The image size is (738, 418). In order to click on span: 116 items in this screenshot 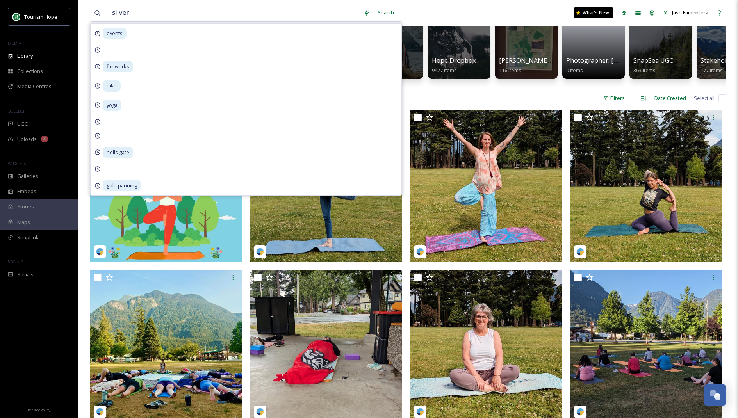, I will do `click(510, 70)`.